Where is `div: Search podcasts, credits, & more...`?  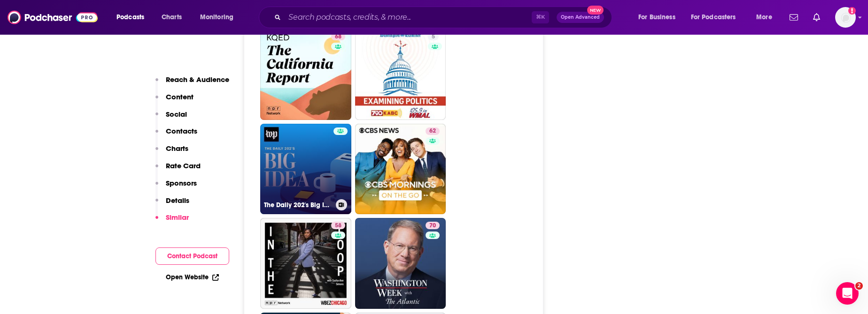
div: Search podcasts, credits, & more... is located at coordinates (444, 17).